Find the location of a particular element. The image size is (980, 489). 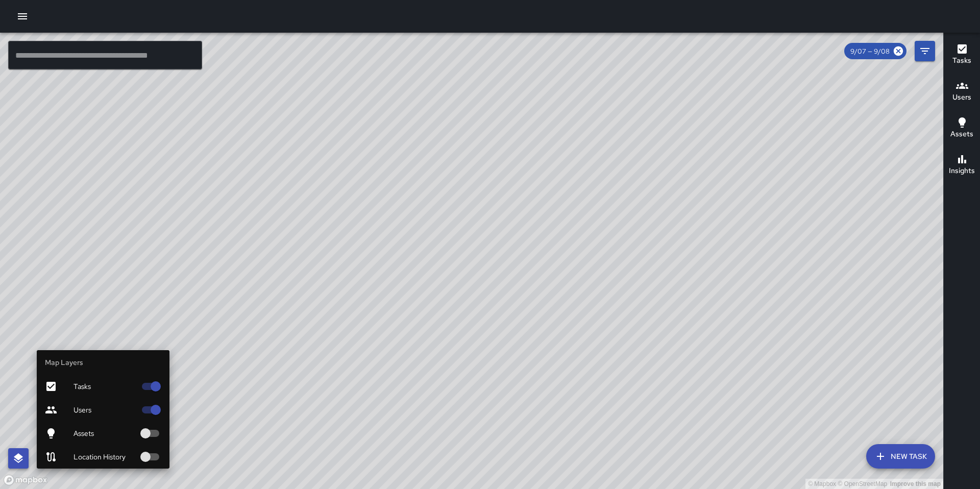

h6: Users is located at coordinates (962, 98).